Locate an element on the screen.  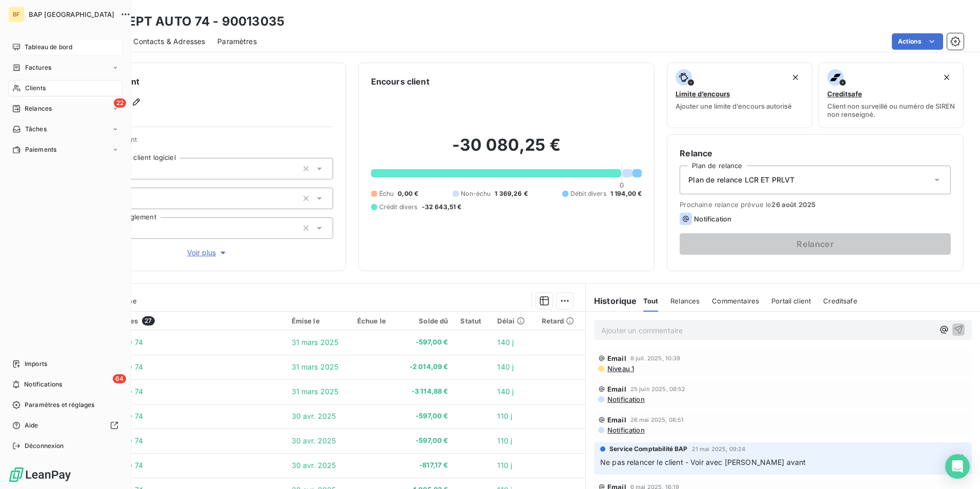
span: Propriétés Client is located at coordinates (208, 142).